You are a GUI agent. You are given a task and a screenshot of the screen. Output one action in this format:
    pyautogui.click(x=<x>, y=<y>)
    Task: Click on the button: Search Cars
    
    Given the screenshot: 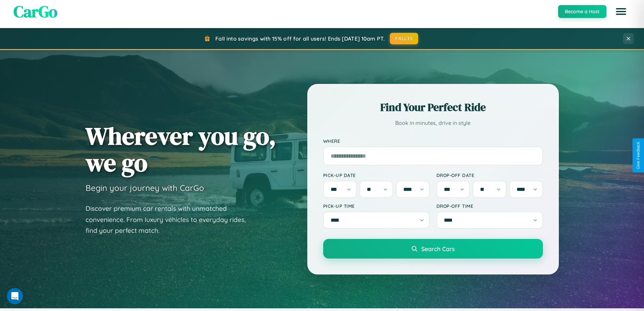 What is the action you would take?
    pyautogui.click(x=433, y=249)
    